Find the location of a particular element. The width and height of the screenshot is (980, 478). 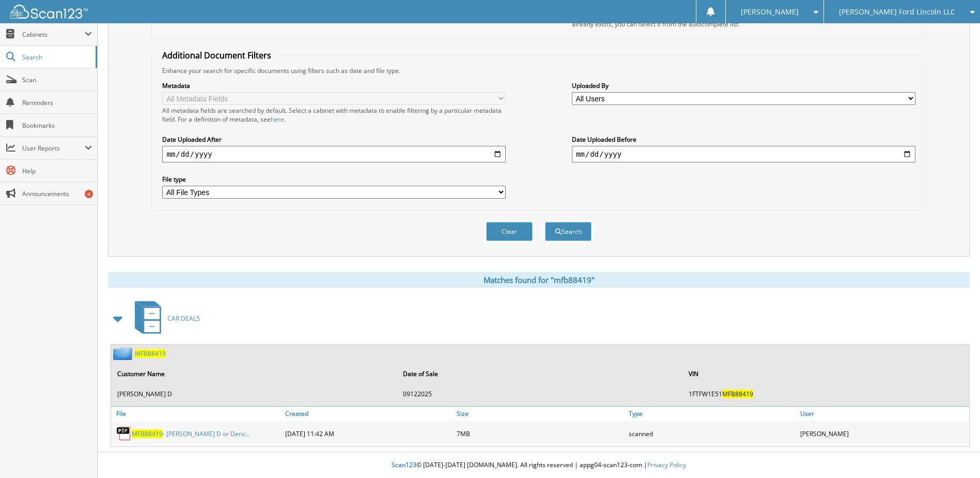

input: start is located at coordinates (334, 154).